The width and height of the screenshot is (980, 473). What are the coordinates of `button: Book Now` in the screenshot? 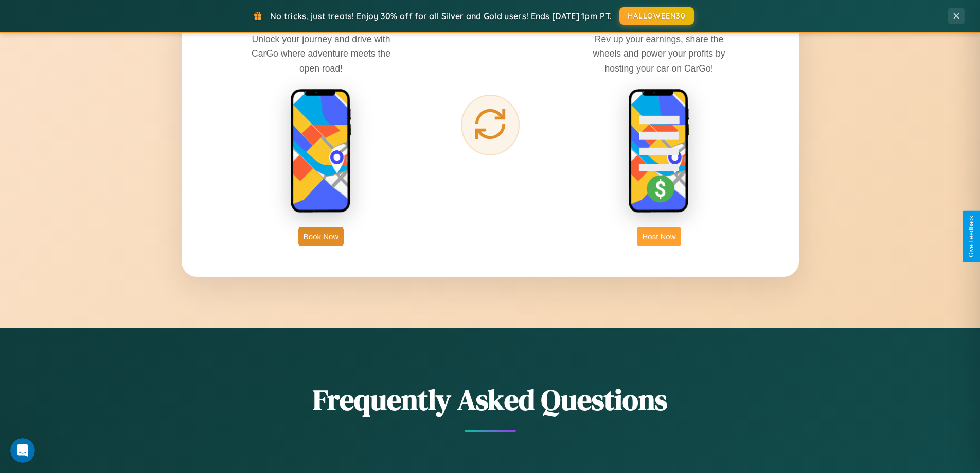 It's located at (321, 236).